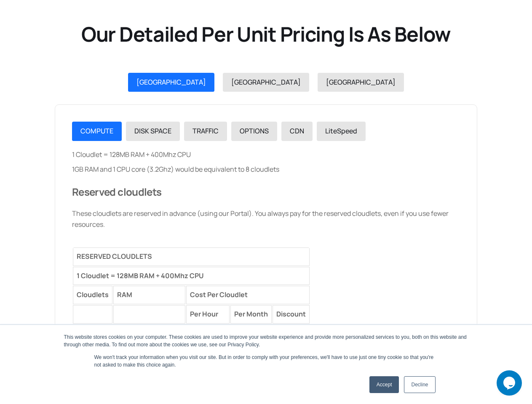  What do you see at coordinates (149, 296) in the screenshot?
I see `td: RAM` at bounding box center [149, 296].